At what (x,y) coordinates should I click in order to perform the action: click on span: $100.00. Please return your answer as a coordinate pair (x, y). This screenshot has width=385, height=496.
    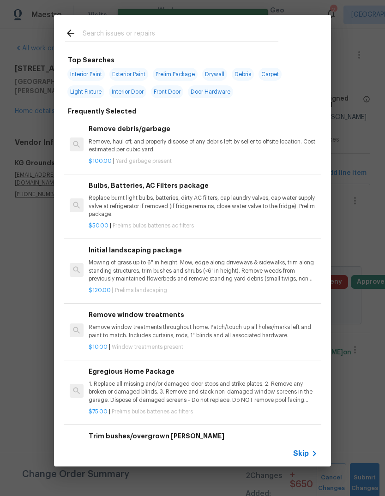
    Looking at the image, I should click on (100, 161).